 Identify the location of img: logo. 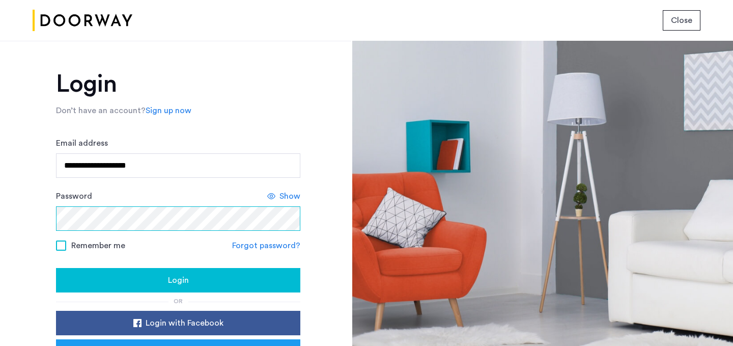
(83, 20).